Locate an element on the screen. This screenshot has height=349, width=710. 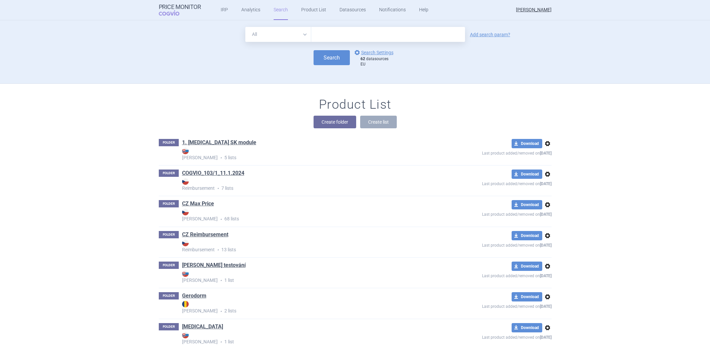
h1: COGVIO_103/1_11.1.2024 is located at coordinates (213, 174).